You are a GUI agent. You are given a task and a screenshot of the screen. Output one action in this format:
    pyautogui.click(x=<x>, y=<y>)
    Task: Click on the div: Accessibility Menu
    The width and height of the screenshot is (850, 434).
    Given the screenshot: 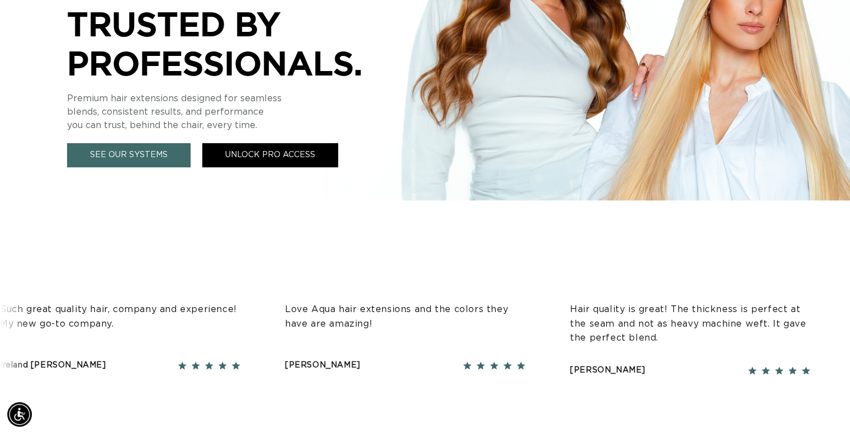 What is the action you would take?
    pyautogui.click(x=20, y=414)
    